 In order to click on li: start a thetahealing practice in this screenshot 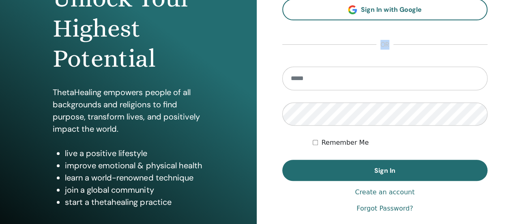, I will do `click(134, 202)`.